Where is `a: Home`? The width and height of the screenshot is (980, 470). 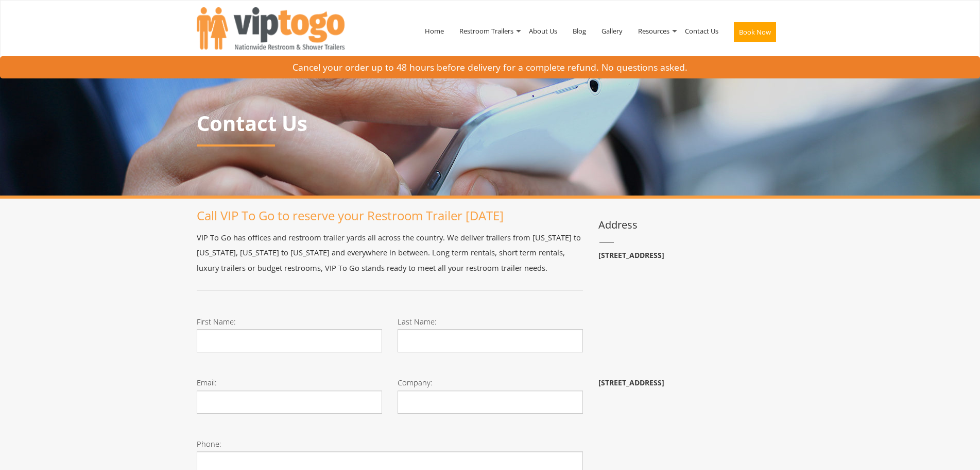 a: Home is located at coordinates (434, 31).